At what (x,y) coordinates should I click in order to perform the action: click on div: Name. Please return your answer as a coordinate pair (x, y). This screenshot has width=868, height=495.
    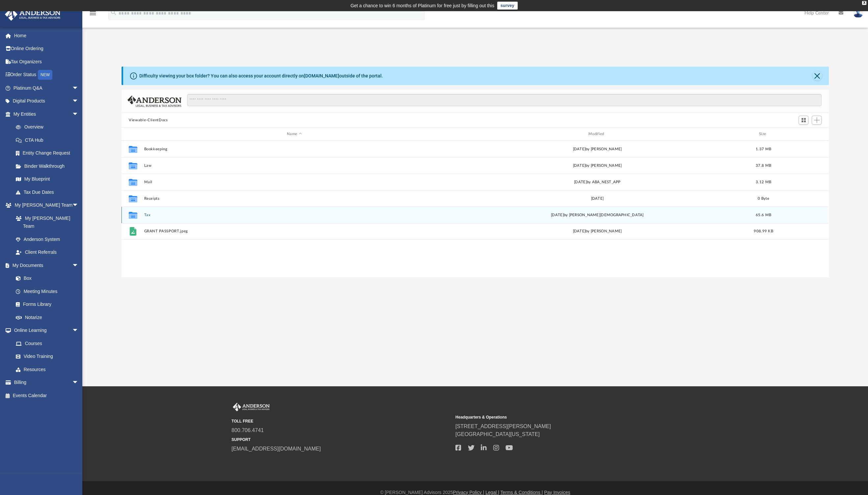
    Looking at the image, I should click on (294, 134).